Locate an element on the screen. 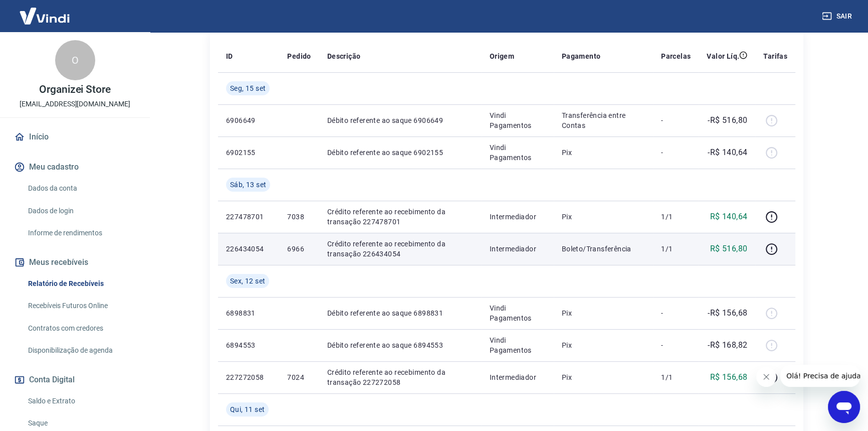 The image size is (868, 431). span: Sex, 12 set is located at coordinates (248, 281).